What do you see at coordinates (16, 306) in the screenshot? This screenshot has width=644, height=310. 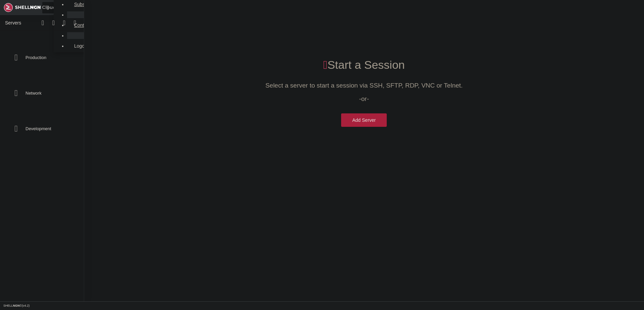 I see `span: SHELL ©` at bounding box center [16, 306].